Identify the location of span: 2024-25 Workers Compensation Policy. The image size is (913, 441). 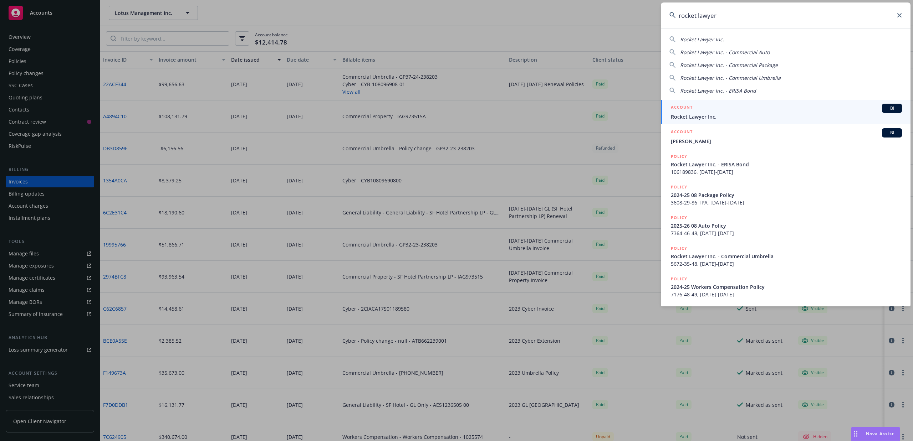
(786, 287).